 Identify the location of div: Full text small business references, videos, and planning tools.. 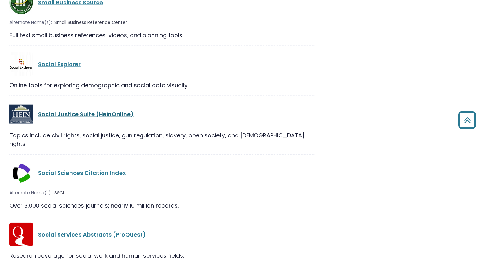
(162, 35).